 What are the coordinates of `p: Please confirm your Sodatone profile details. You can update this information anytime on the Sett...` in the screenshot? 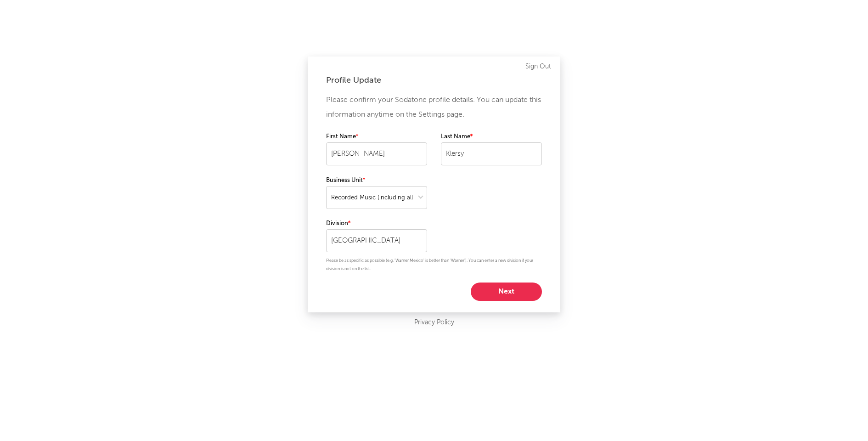 It's located at (434, 108).